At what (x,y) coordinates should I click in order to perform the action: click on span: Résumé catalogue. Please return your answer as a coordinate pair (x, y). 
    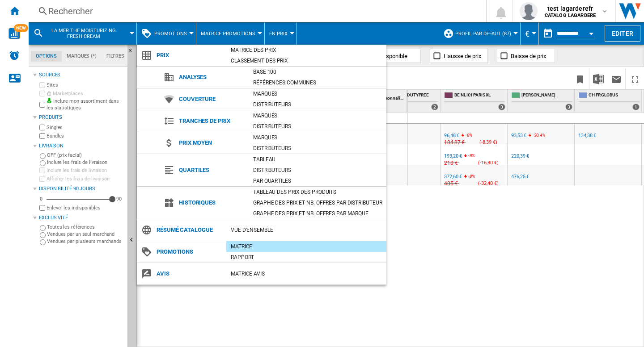
    Looking at the image, I should click on (189, 230).